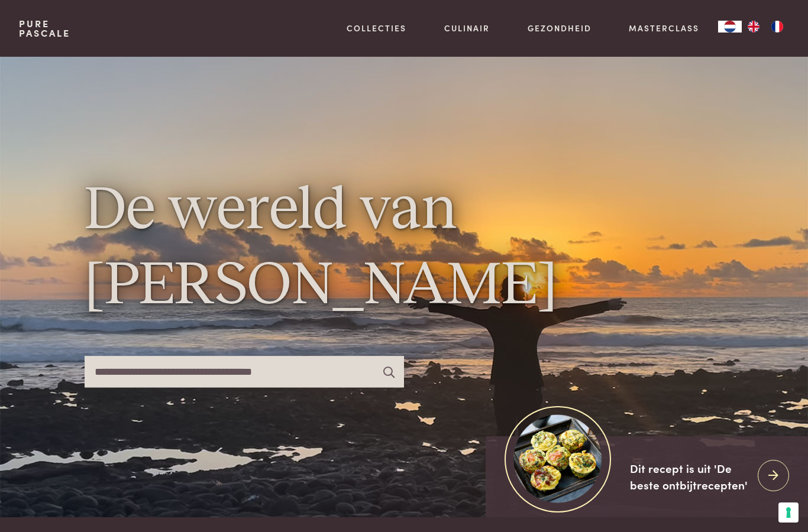 The width and height of the screenshot is (808, 532). What do you see at coordinates (688, 477) in the screenshot?
I see `div: Dit recept is uit 'De beste ontbijtrecepten'` at bounding box center [688, 477].